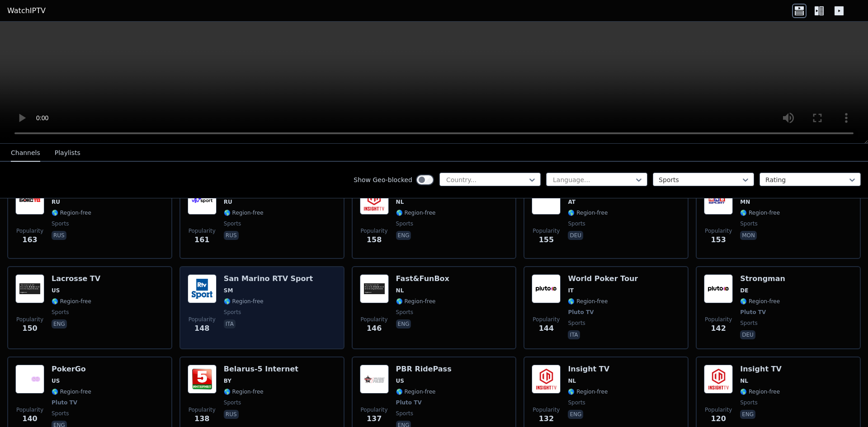  What do you see at coordinates (202, 289) in the screenshot?
I see `img: San Marino RTV Sport` at bounding box center [202, 289].